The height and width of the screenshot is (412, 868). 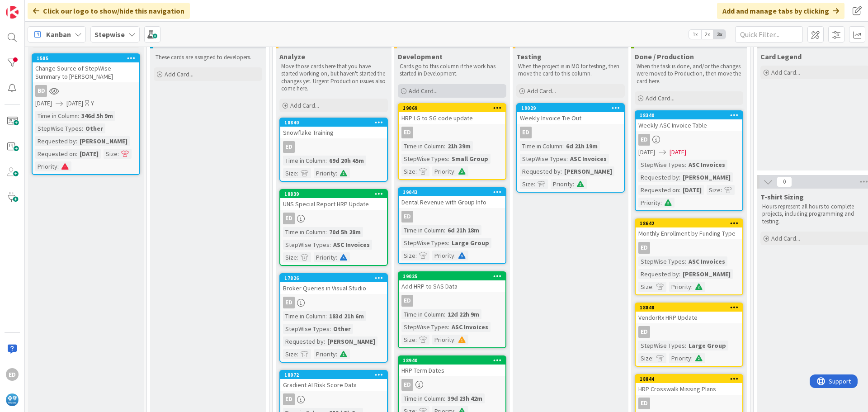 What do you see at coordinates (780, 11) in the screenshot?
I see `div: Add and manage tabs by clicking` at bounding box center [780, 11].